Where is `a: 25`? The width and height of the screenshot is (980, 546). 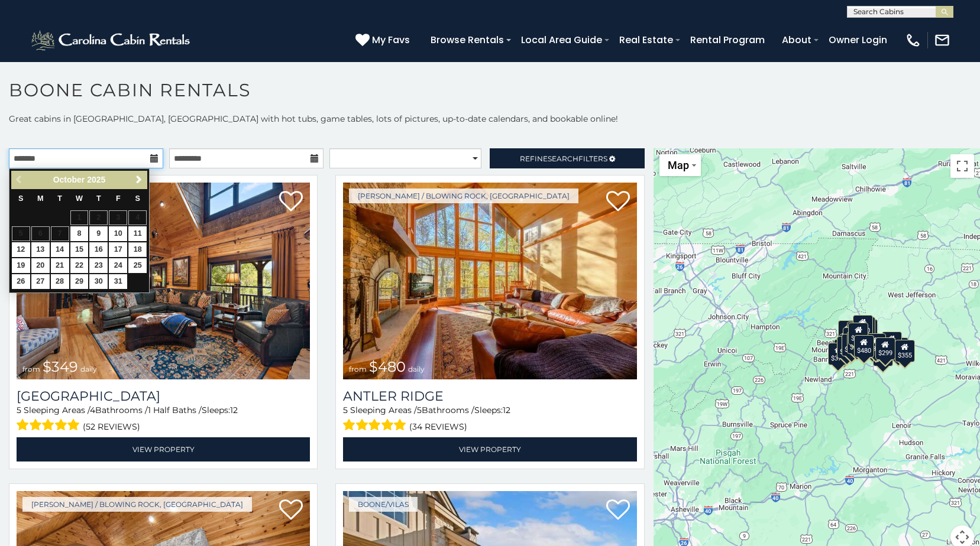 a: 25 is located at coordinates (137, 265).